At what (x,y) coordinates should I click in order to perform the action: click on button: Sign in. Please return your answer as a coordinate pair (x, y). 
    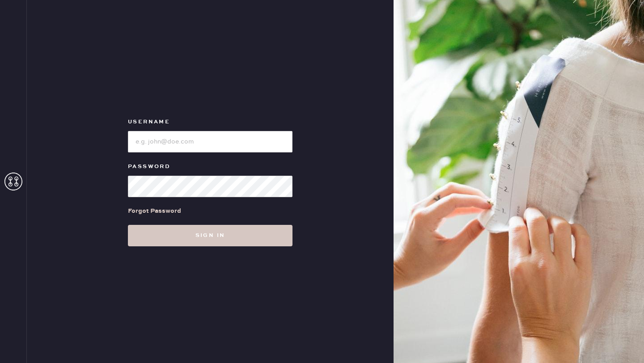
    Looking at the image, I should click on (210, 236).